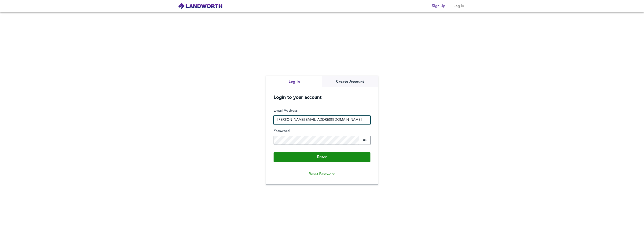  I want to click on button: Sign Up, so click(438, 6).